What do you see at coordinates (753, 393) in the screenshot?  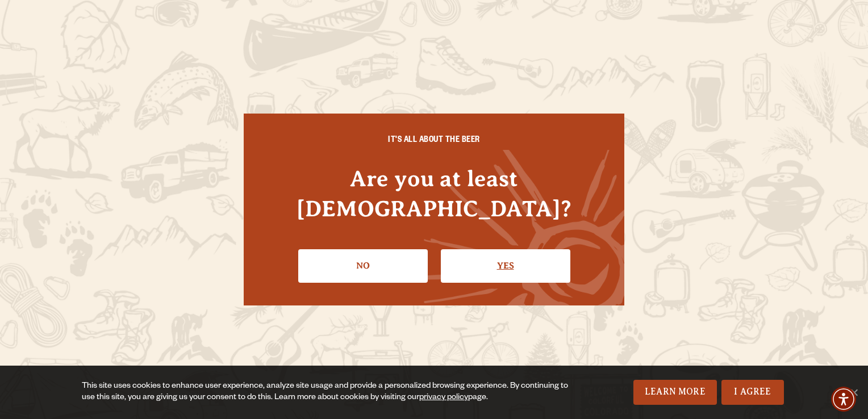 I see `a: I Agree` at bounding box center [753, 393].